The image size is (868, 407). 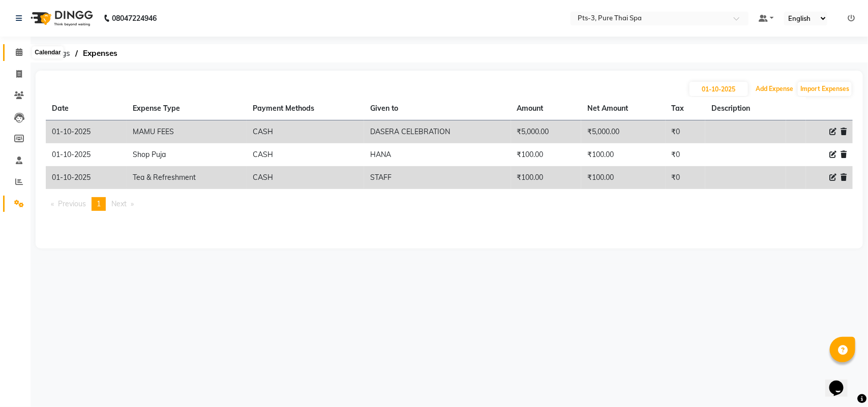 What do you see at coordinates (86, 109) in the screenshot?
I see `th: Date` at bounding box center [86, 109].